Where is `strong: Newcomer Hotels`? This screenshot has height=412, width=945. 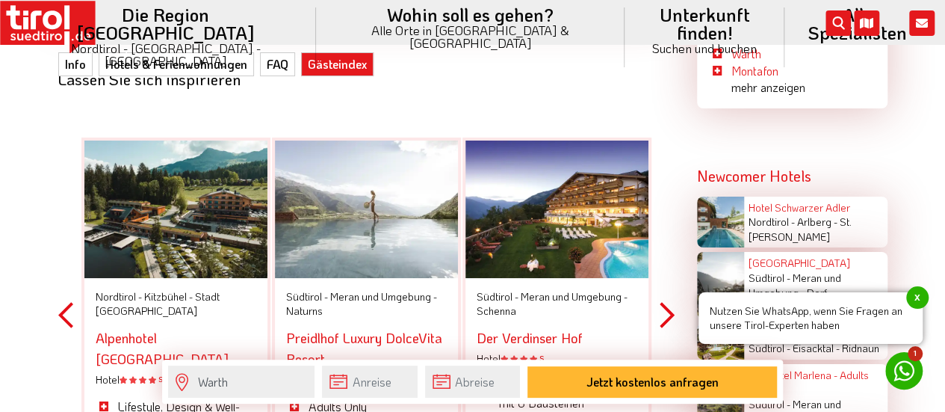
strong: Newcomer Hotels is located at coordinates (754, 176).